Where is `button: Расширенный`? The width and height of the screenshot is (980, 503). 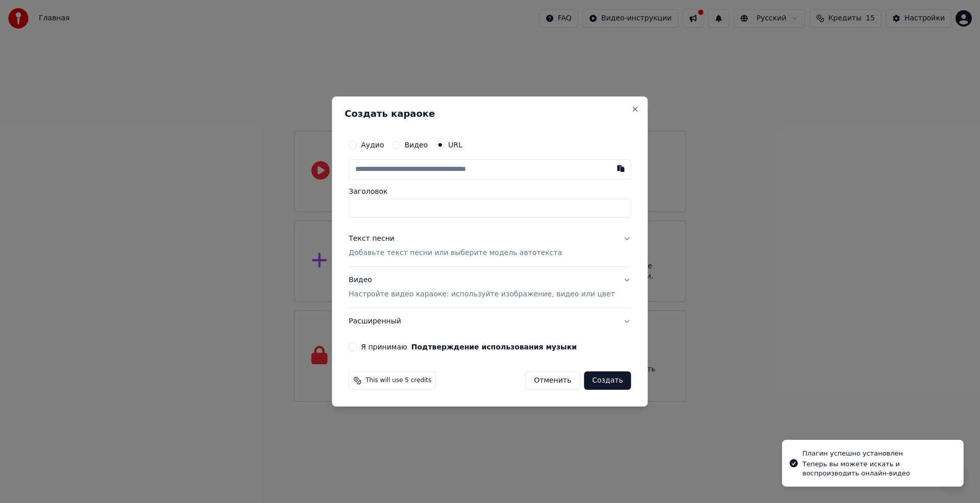 button: Расширенный is located at coordinates (489, 322).